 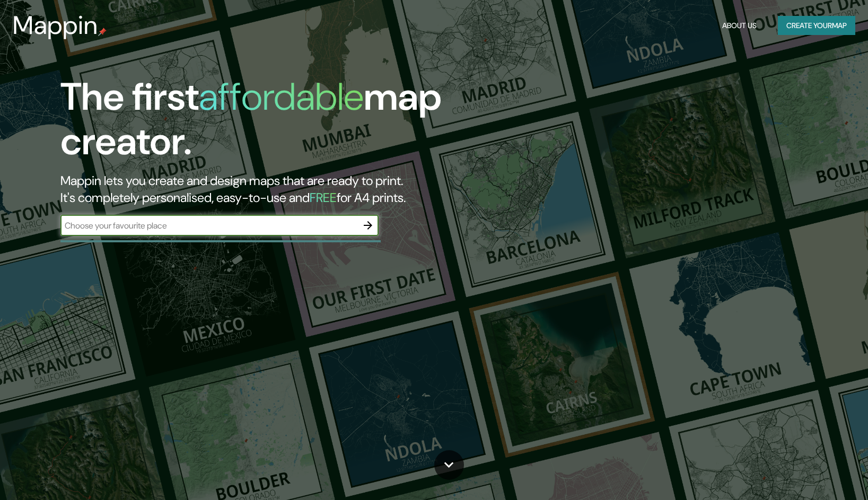 What do you see at coordinates (209, 226) in the screenshot?
I see `input: Choose your favourite place` at bounding box center [209, 226].